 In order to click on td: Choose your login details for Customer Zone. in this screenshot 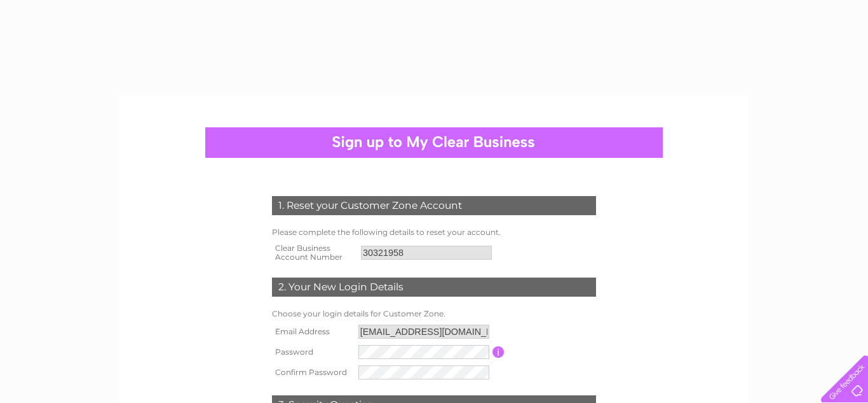, I will do `click(434, 314)`.